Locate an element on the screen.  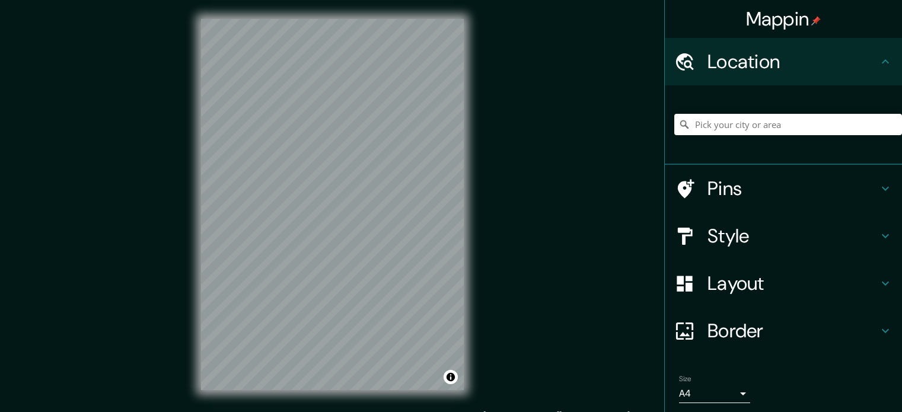
canvas: Map is located at coordinates (332, 205).